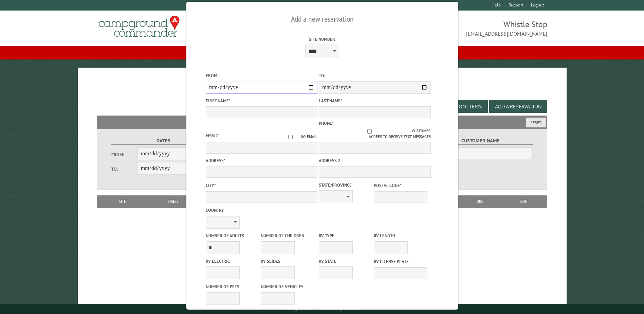  Describe the element at coordinates (321, 122) in the screenshot. I see `h2: Filters` at that location.